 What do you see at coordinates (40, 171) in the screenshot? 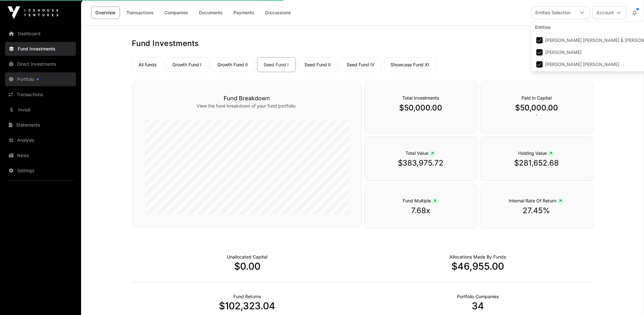
I see `a: Settings` at bounding box center [40, 171].